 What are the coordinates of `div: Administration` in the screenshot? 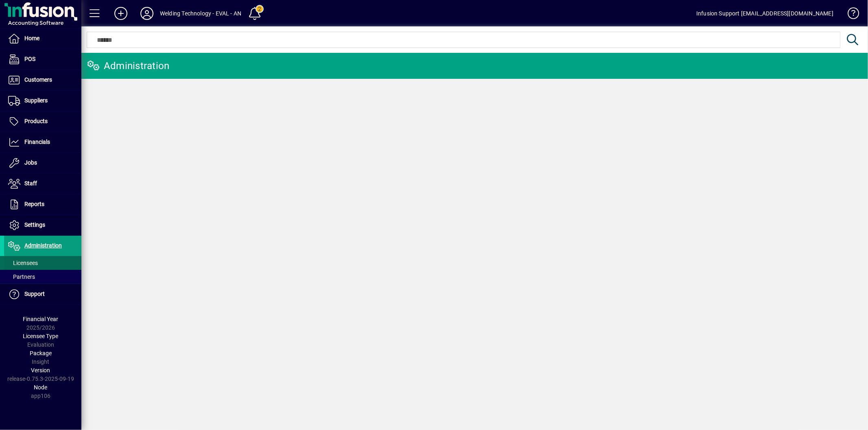 It's located at (128, 66).